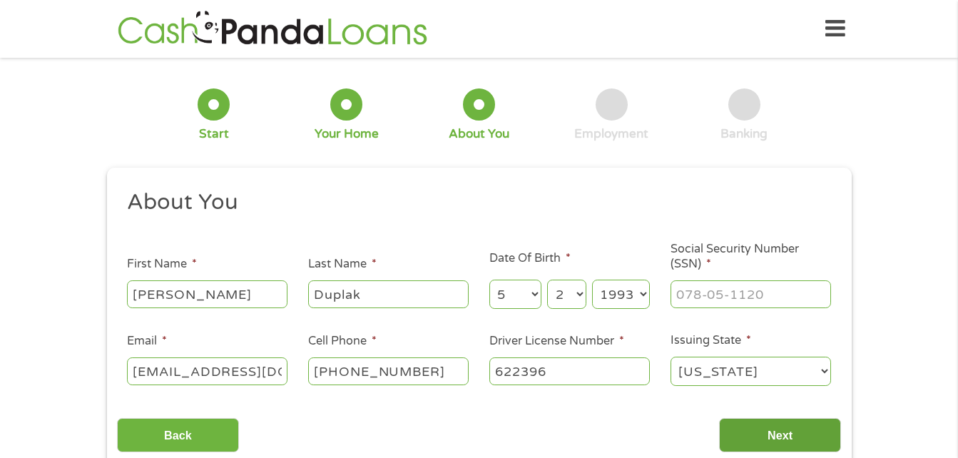 Image resolution: width=958 pixels, height=458 pixels. Describe the element at coordinates (474, 203) in the screenshot. I see `h2: About You` at that location.